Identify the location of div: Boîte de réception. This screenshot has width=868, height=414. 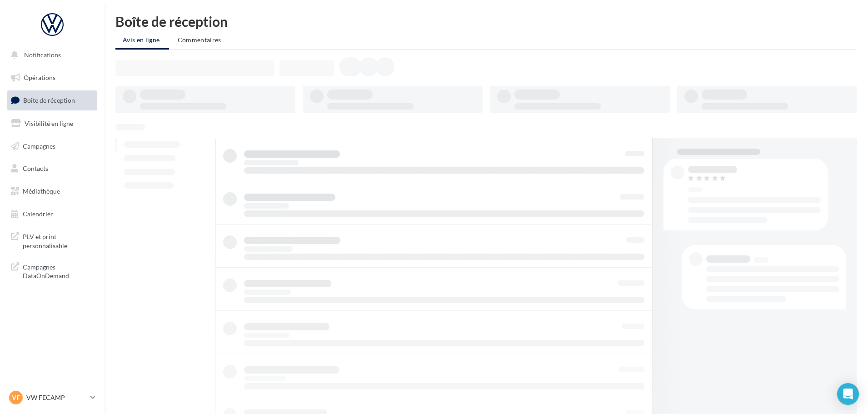
(486, 22).